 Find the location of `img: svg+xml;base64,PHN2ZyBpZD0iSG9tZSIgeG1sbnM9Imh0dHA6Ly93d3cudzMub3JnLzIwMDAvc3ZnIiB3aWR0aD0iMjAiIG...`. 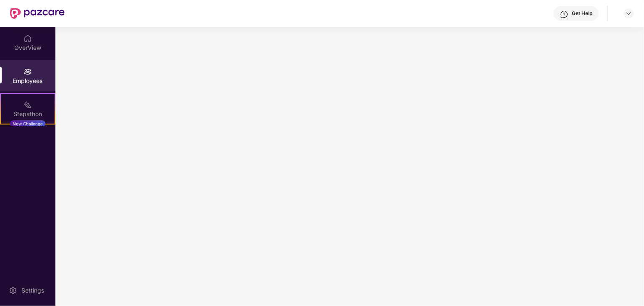

img: svg+xml;base64,PHN2ZyBpZD0iSG9tZSIgeG1sbnM9Imh0dHA6Ly93d3cudzMub3JnLzIwMDAvc3ZnIiB3aWR0aD0iMjAiIG... is located at coordinates (28, 38).